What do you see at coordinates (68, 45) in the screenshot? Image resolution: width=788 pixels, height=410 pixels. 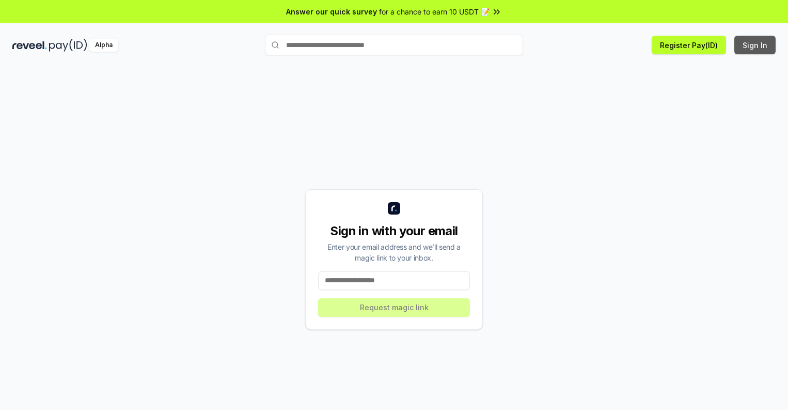 I see `img: pay_id` at bounding box center [68, 45].